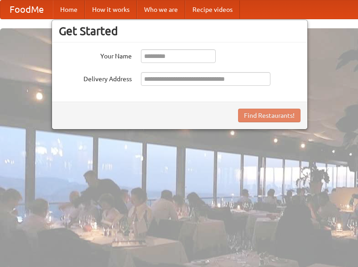 The width and height of the screenshot is (358, 267). What do you see at coordinates (111, 10) in the screenshot?
I see `a: How it works` at bounding box center [111, 10].